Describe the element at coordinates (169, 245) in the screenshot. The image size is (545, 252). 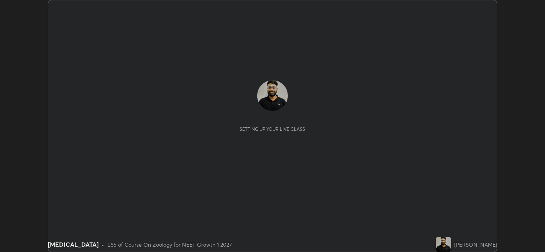
I see `div: L65 of Course On Zoology for NEET Growth 1 2027` at that location.